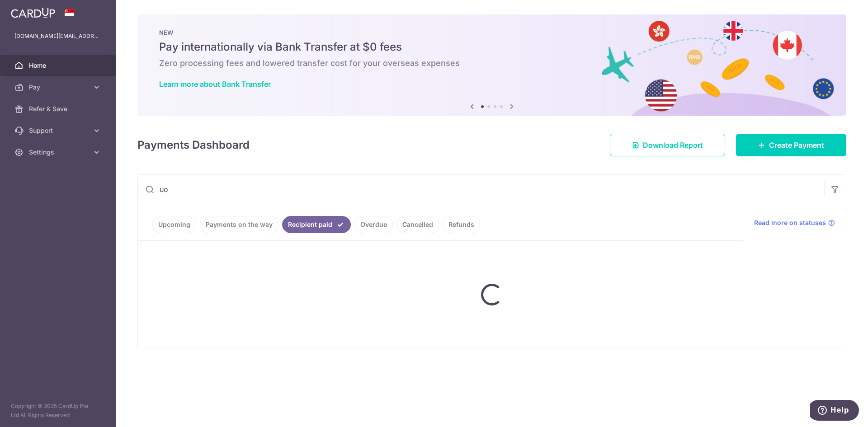 The width and height of the screenshot is (868, 427). Describe the element at coordinates (481, 190) in the screenshot. I see `input: Search by recipient name, payment id or reference` at that location.